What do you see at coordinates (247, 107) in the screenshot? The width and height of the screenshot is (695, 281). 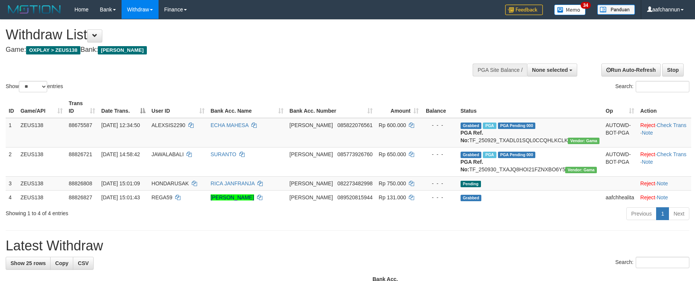 I see `th: Bank Acc. Name: activate to sort column ascending` at bounding box center [247, 107].